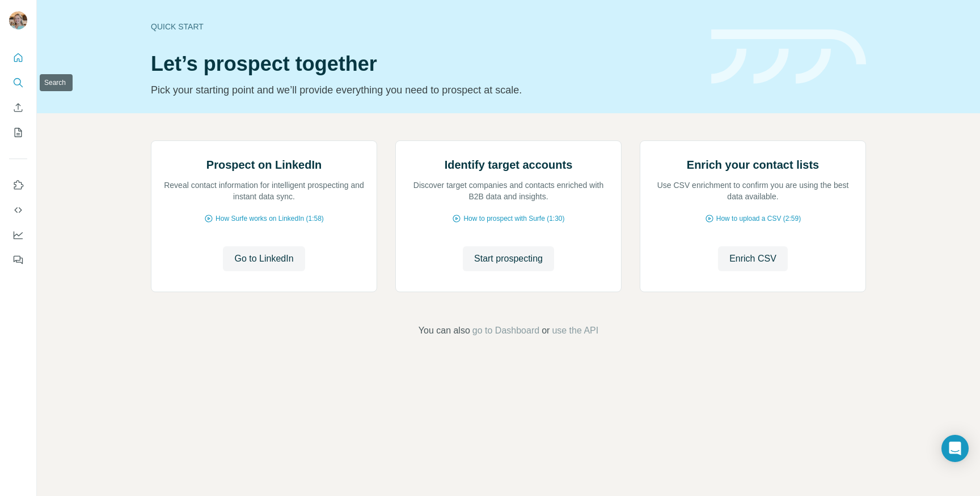 The image size is (980, 496). What do you see at coordinates (18, 133) in the screenshot?
I see `button: My lists` at bounding box center [18, 133].